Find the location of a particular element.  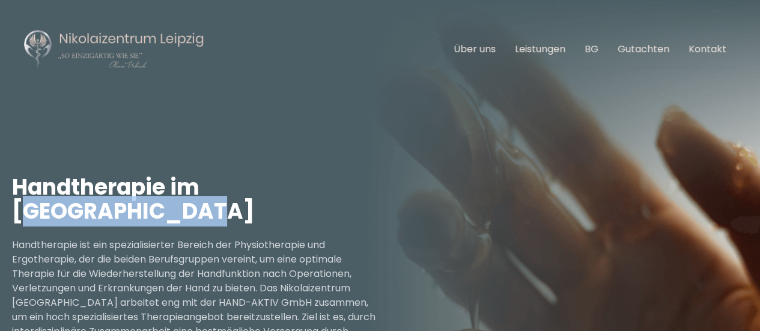

a: Kontakt is located at coordinates (707, 49).